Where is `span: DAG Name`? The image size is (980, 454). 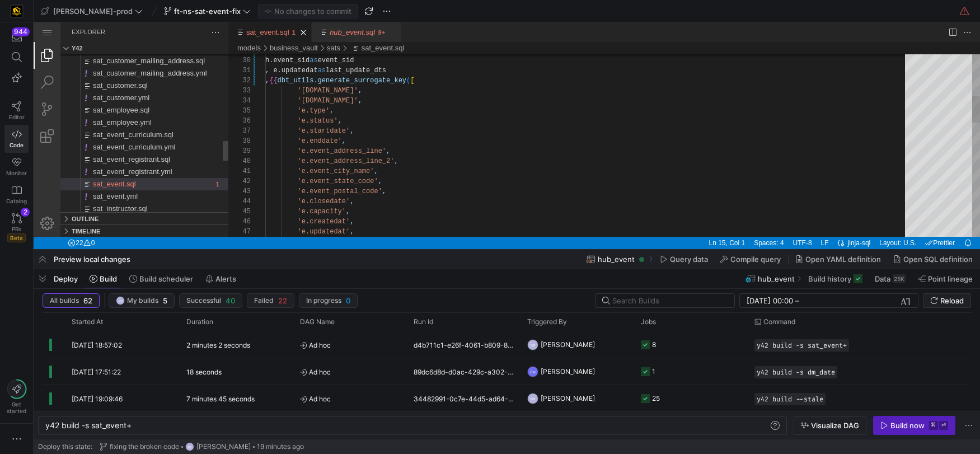
span: DAG Name is located at coordinates (317, 322).